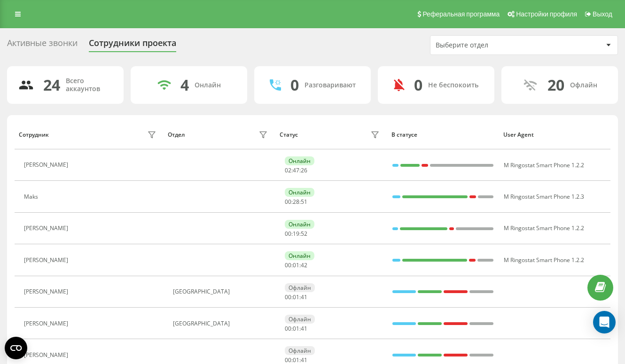 This screenshot has height=364, width=625. What do you see at coordinates (453, 85) in the screenshot?
I see `div: Не беспокоить` at bounding box center [453, 85].